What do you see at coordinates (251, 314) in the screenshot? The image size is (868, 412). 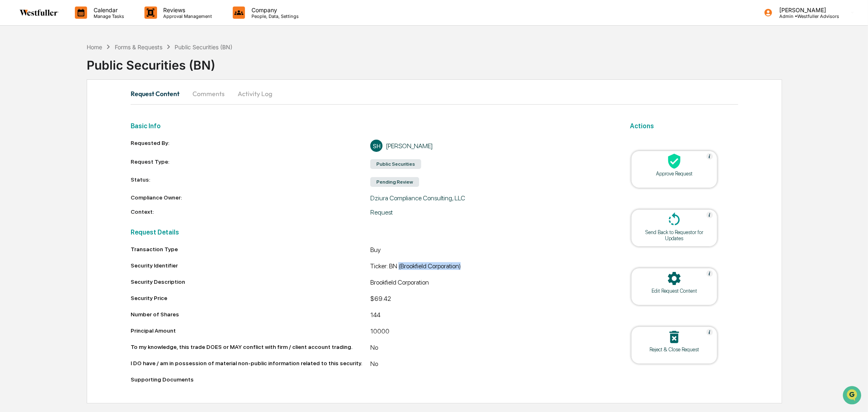 I see `div: Number of Shares` at bounding box center [251, 314].